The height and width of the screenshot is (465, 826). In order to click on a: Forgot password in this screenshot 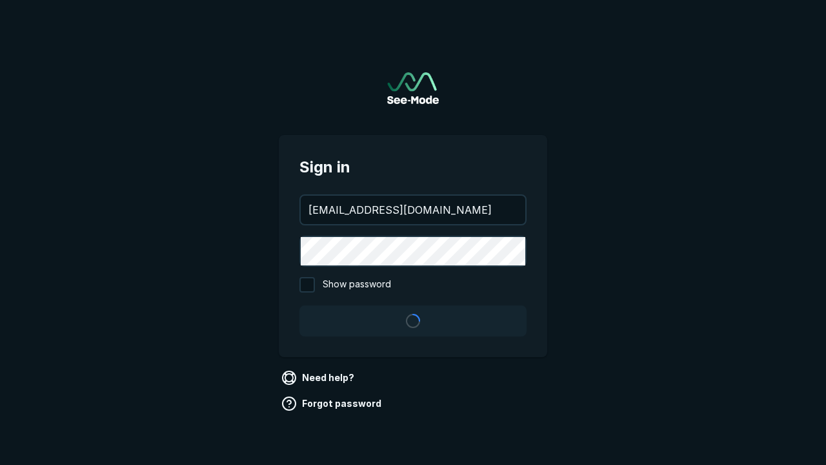, I will do `click(332, 403)`.